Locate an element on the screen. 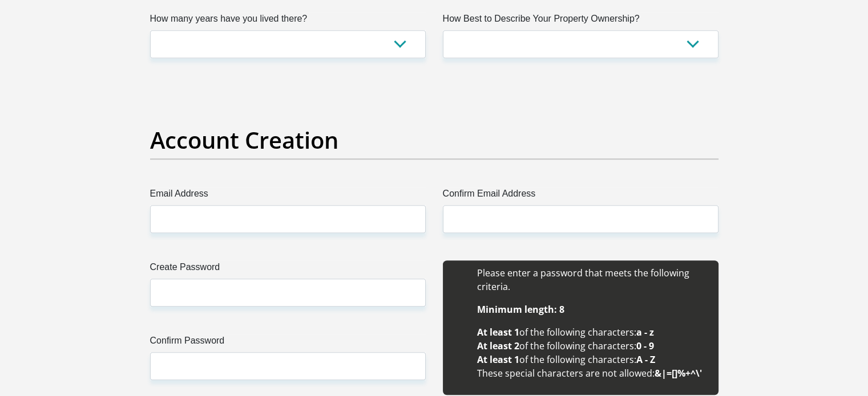  label: Confirm Email Address is located at coordinates (581, 196).